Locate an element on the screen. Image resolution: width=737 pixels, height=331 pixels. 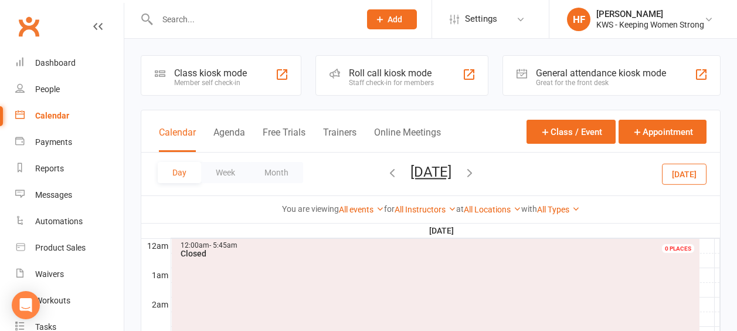
a: Payments is located at coordinates (69, 142).